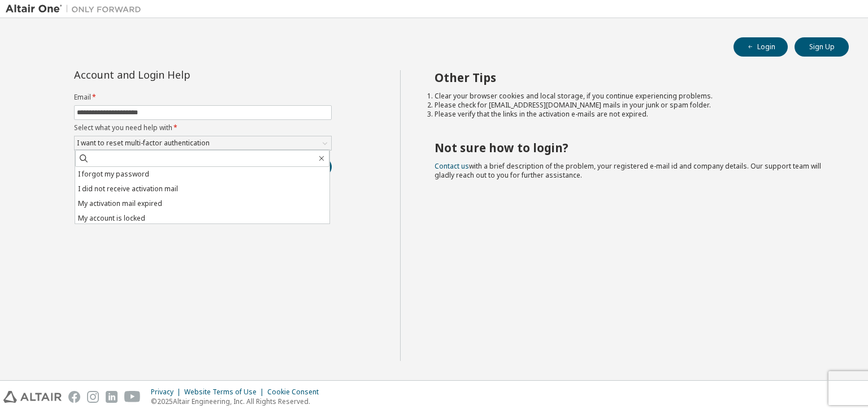 The height and width of the screenshot is (413, 868). What do you see at coordinates (238, 401) in the screenshot?
I see `p: © 2025 Altair Engineering, Inc. All Rights Reserved.` at bounding box center [238, 401].